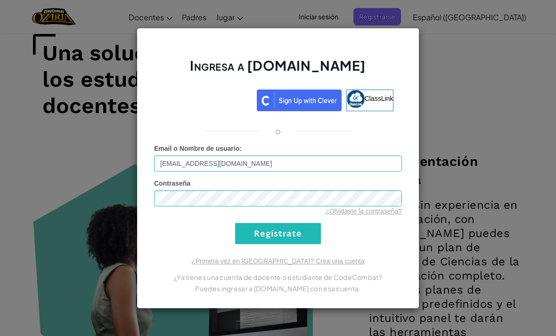 The image size is (556, 336). What do you see at coordinates (278, 277) in the screenshot?
I see `p: ¿Ya tienes una cuenta de docente o estudiante de CodeCombat?` at bounding box center [278, 277].